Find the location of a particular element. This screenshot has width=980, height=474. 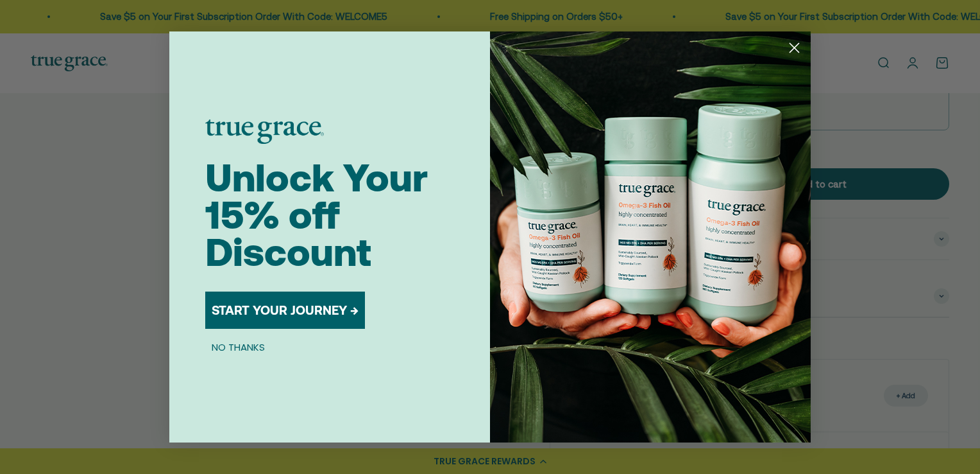

img: logo placeholder is located at coordinates (264, 132).